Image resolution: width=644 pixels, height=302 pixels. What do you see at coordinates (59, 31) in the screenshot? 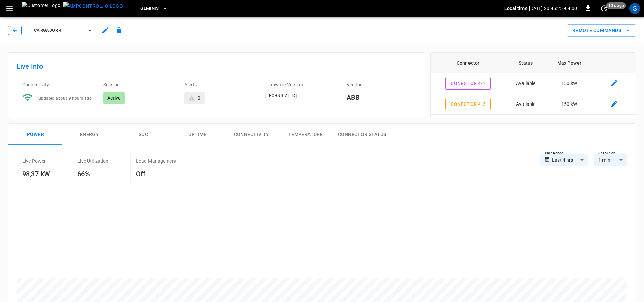
I see `span: Cargador 4` at bounding box center [59, 31].